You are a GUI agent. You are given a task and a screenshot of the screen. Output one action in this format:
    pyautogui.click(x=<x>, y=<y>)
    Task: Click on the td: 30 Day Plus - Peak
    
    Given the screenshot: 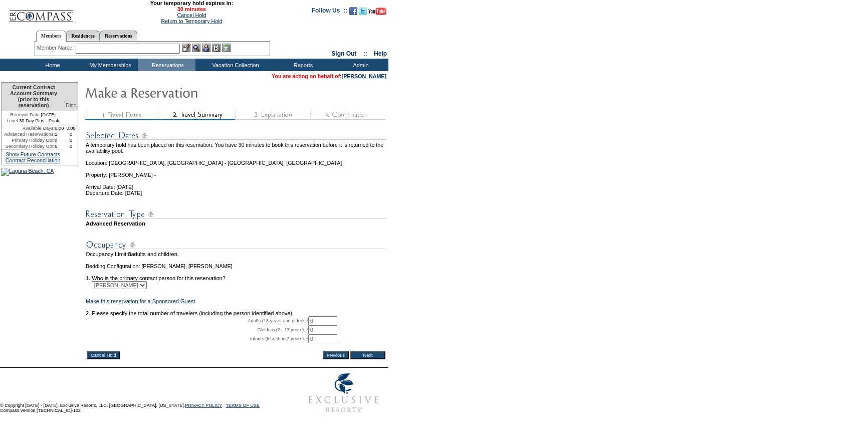 What is the action you would take?
    pyautogui.click(x=32, y=121)
    